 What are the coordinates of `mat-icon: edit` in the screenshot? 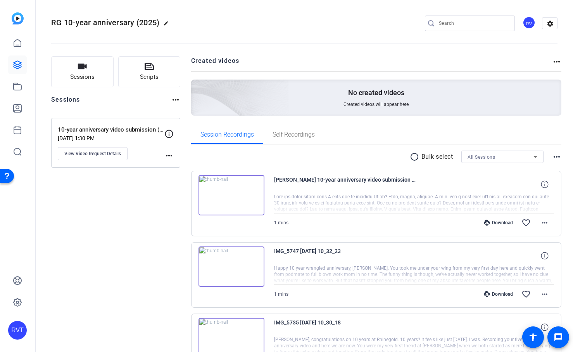 It's located at (168, 25).